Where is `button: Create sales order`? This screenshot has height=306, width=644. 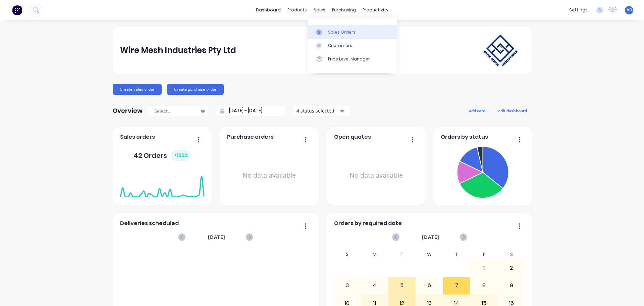
button: Create sales order is located at coordinates (137, 89).